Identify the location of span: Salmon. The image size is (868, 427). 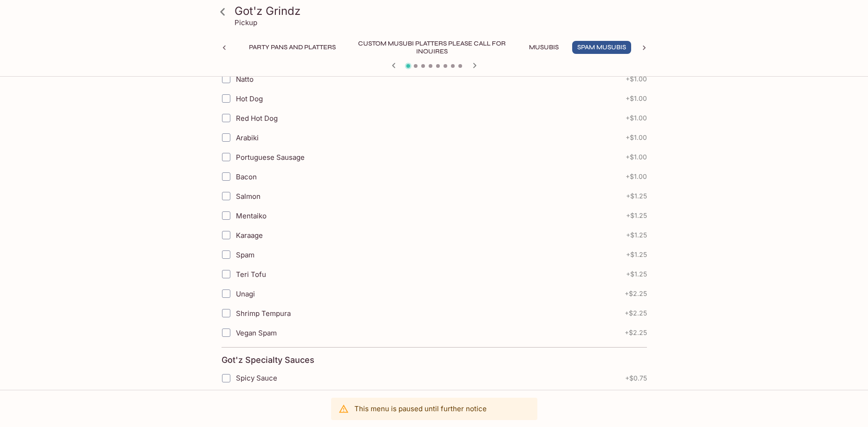
(248, 196).